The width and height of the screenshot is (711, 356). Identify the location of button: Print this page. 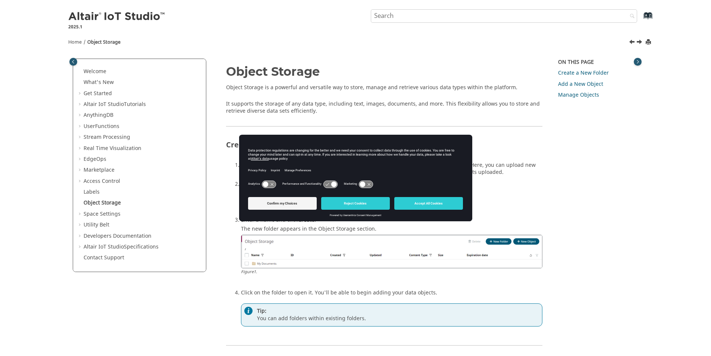
(649, 42).